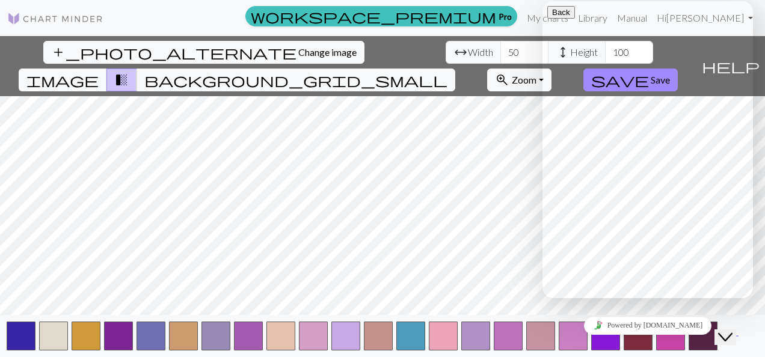 The width and height of the screenshot is (765, 357). I want to click on span: Zoom, so click(524, 79).